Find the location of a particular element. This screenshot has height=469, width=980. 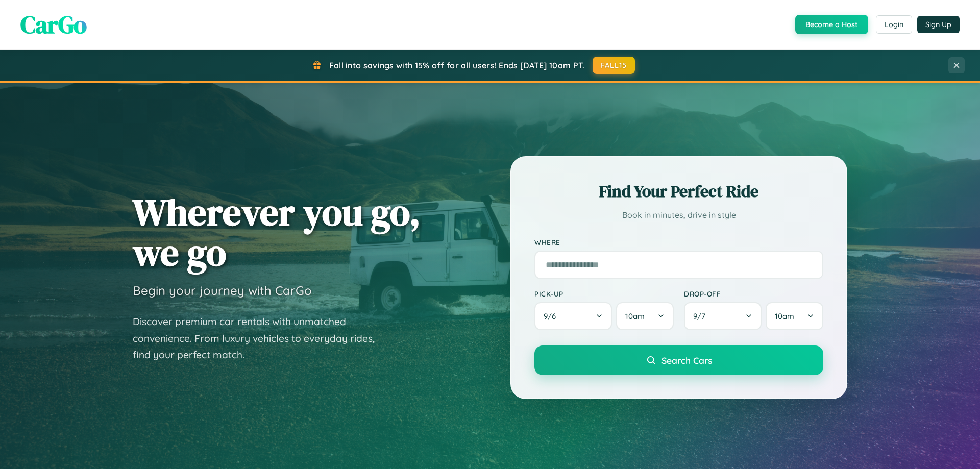

p: Discover premium car rentals with unmatched convenience. From luxury vehicles to everyday rides, ... is located at coordinates (260, 338).